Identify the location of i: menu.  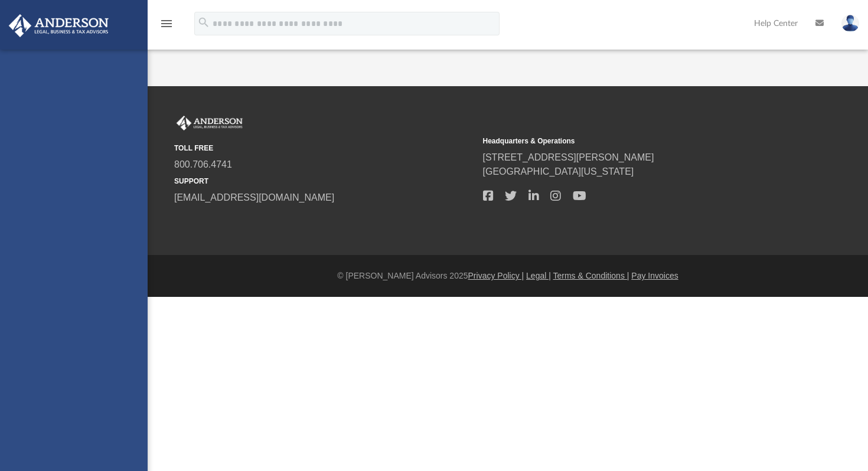
(166, 24).